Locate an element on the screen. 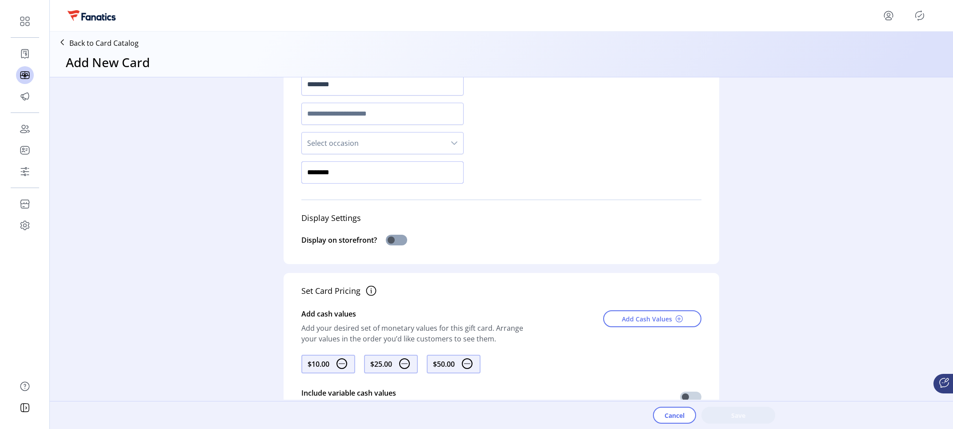 The image size is (953, 429). div: $10.00 is located at coordinates (318, 364).